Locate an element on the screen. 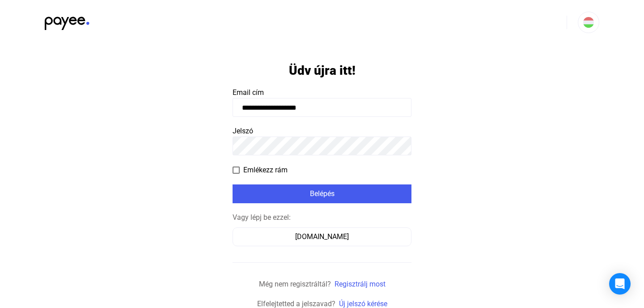 This screenshot has width=644, height=308. img: HU is located at coordinates (589, 22).